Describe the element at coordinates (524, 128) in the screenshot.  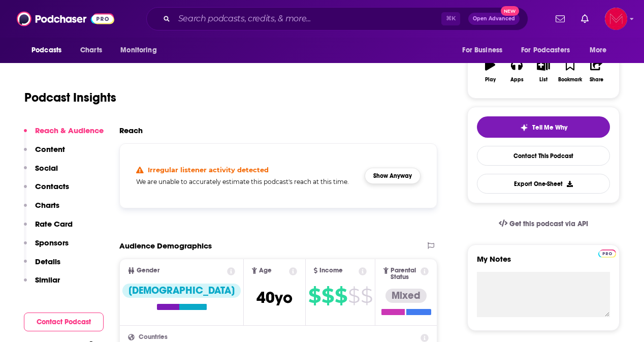
I see `img: tell me why sparkle` at that location.